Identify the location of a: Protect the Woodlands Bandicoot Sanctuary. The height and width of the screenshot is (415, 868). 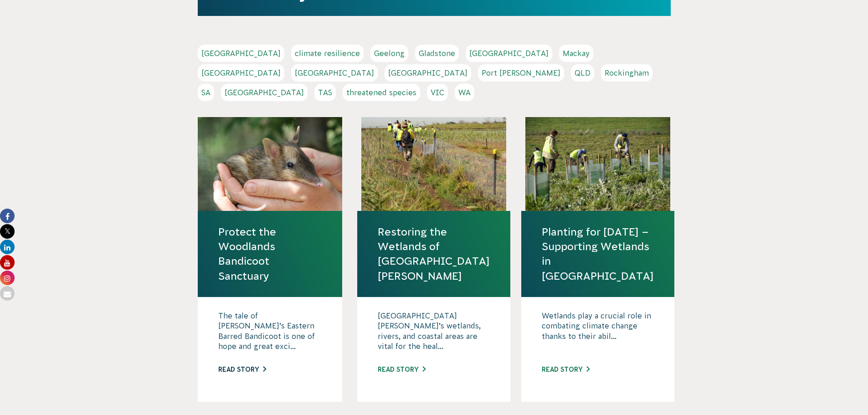
(270, 254).